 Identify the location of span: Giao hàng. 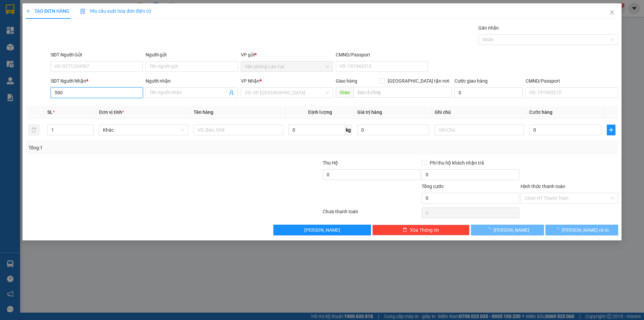
(347, 81).